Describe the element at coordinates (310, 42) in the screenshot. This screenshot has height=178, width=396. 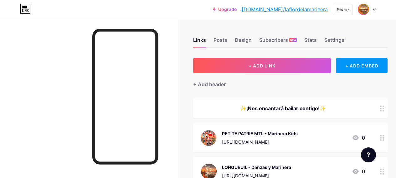
I see `div: Stats` at that location.